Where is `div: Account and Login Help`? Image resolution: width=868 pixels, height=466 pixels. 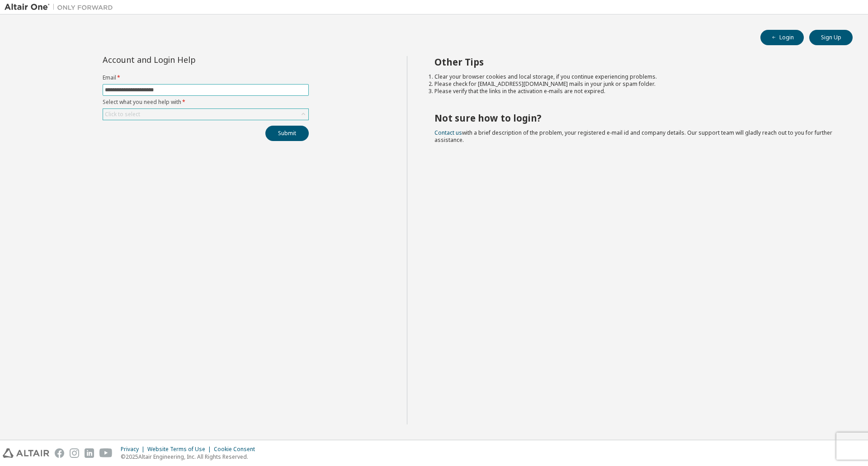 div: Account and Login Help is located at coordinates (185, 60).